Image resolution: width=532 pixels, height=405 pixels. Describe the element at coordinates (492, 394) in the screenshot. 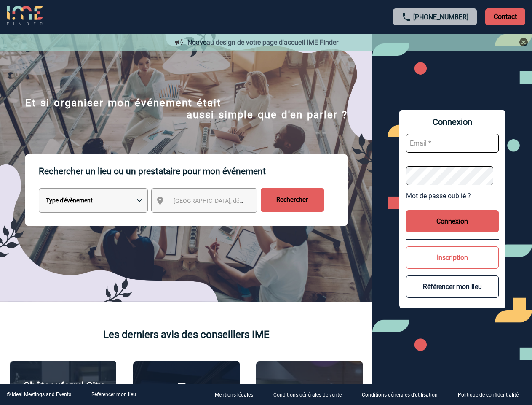

I see `a: Politique de confidentialité` at that location.